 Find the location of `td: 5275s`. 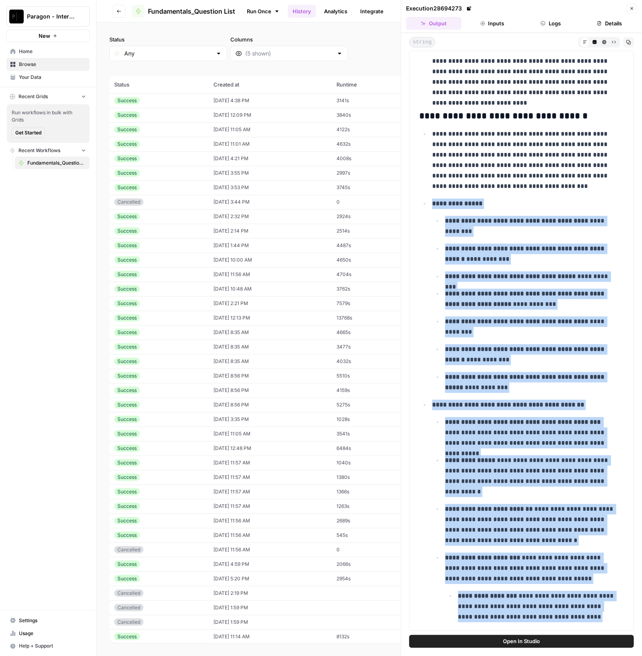

td: 5275s is located at coordinates (370, 405).